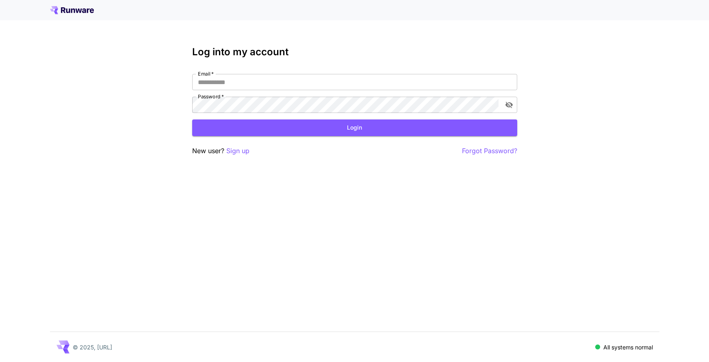  What do you see at coordinates (238, 151) in the screenshot?
I see `button: Sign up` at bounding box center [238, 151].